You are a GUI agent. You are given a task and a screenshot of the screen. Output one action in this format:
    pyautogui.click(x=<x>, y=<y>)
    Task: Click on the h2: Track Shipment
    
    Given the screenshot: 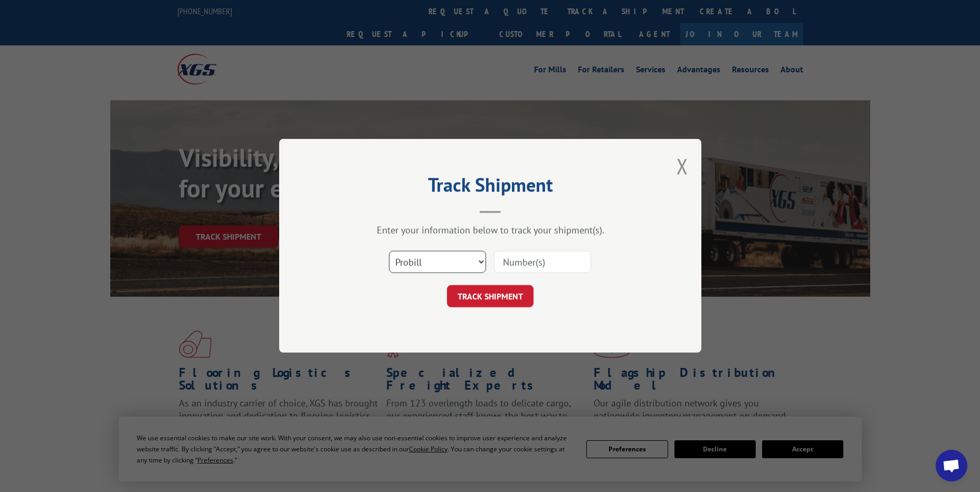 What is the action you would take?
    pyautogui.click(x=490, y=187)
    